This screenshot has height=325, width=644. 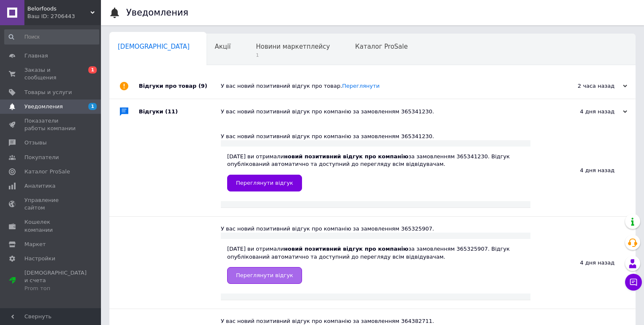 I want to click on span: Управление сайтом, so click(x=51, y=204).